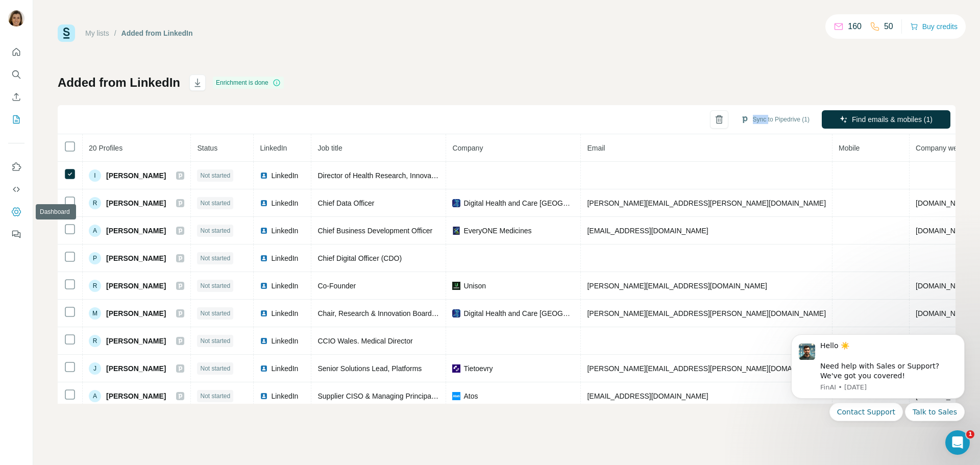 Image resolution: width=980 pixels, height=465 pixels. Describe the element at coordinates (471, 396) in the screenshot. I see `span: Atos` at that location.